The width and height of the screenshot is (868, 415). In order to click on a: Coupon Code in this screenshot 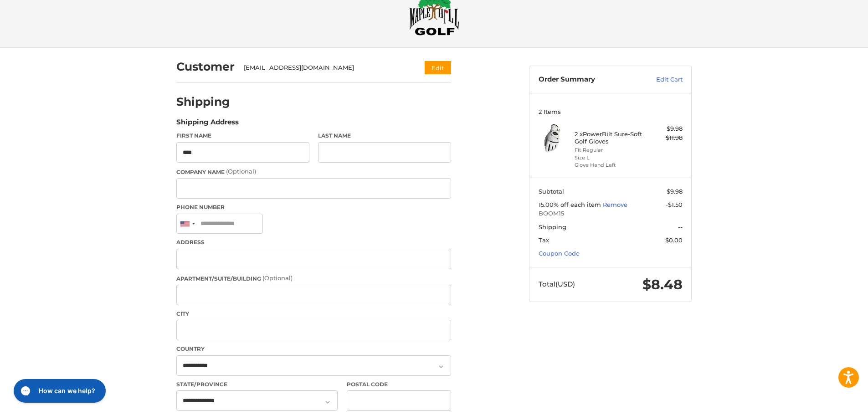, I will do `click(559, 253)`.